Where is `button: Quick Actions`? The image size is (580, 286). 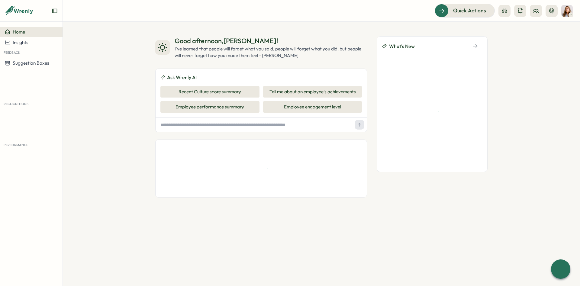
button: Quick Actions is located at coordinates (465, 11).